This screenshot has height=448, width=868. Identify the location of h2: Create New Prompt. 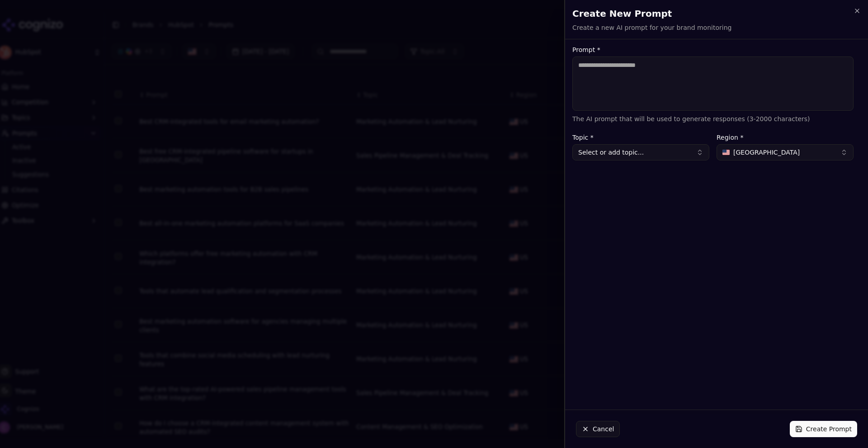
(717, 14).